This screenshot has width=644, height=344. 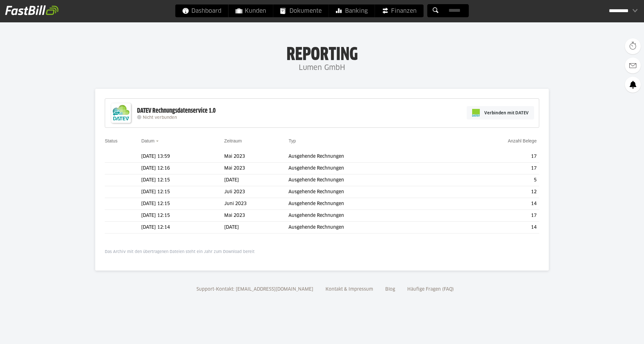 What do you see at coordinates (160, 117) in the screenshot?
I see `span: Nicht verbunden` at bounding box center [160, 117].